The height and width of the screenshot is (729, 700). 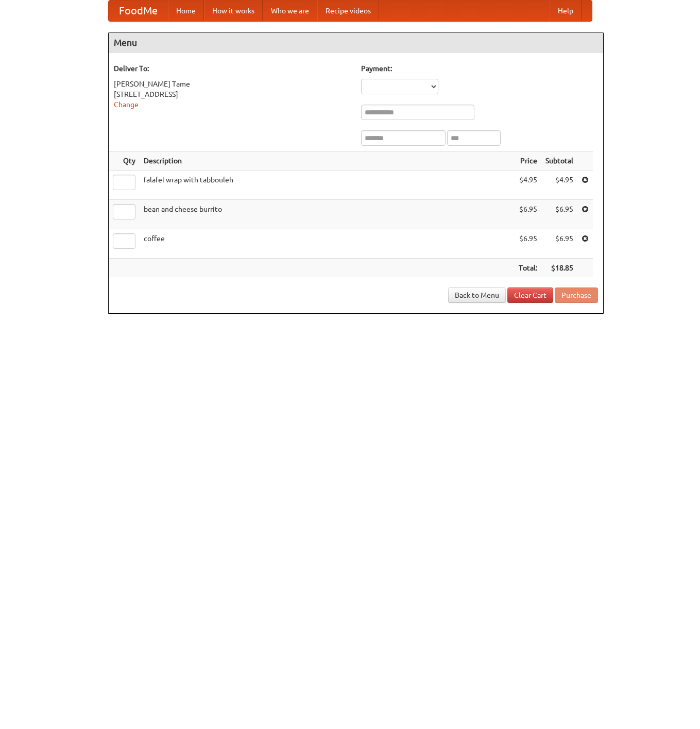 What do you see at coordinates (327, 160) in the screenshot?
I see `th: Description` at bounding box center [327, 160].